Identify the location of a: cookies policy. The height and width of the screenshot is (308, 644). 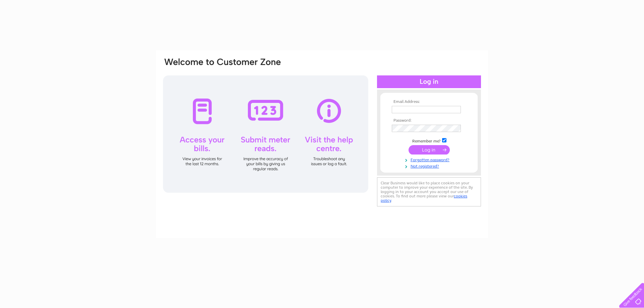
(424, 198).